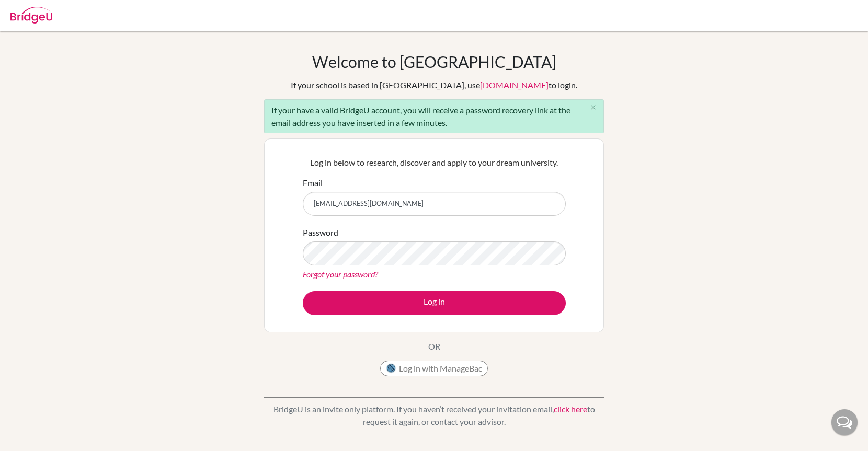 This screenshot has width=868, height=451. Describe the element at coordinates (32, 15) in the screenshot. I see `img: Bridge-U` at that location.